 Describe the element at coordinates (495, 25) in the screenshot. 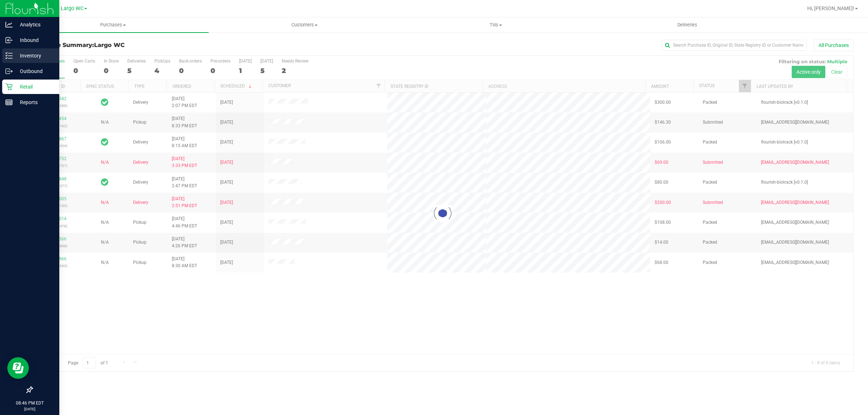

I see `span: Tills` at that location.